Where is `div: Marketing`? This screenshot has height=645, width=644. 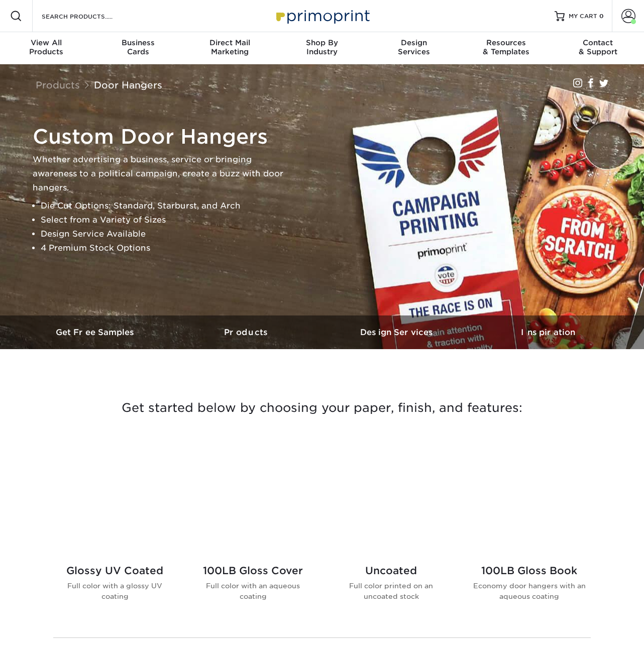
div: Marketing is located at coordinates (229, 47).